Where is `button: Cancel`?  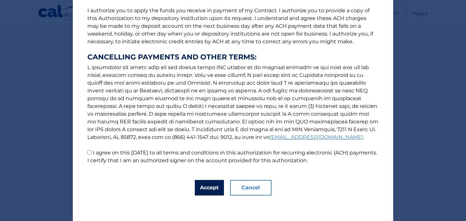
button: Cancel is located at coordinates (251, 188).